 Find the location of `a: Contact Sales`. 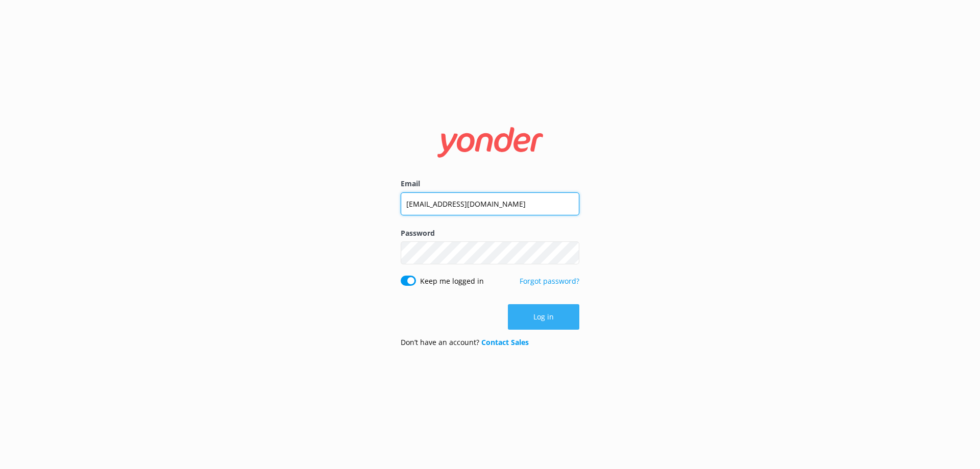

a: Contact Sales is located at coordinates (505, 342).